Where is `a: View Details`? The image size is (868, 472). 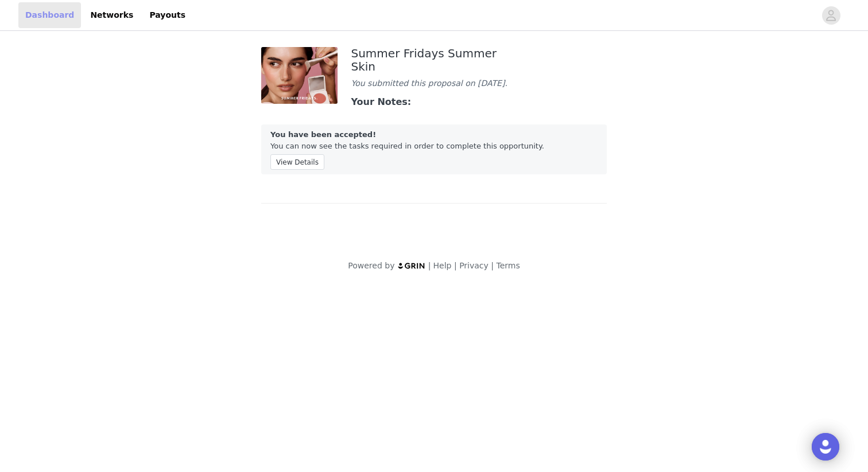 a: View Details is located at coordinates (298, 159).